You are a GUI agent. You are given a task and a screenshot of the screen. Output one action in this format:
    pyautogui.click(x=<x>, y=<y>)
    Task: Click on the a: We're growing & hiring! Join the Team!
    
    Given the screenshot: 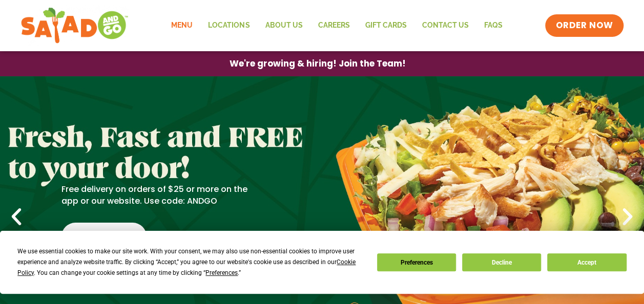 What is the action you would take?
    pyautogui.click(x=318, y=63)
    